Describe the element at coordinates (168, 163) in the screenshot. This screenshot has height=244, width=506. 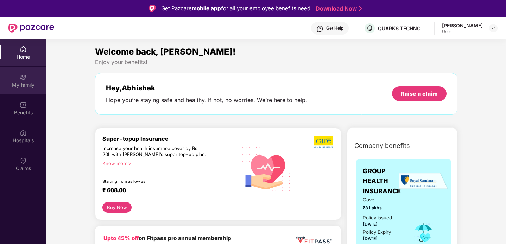
I see `div: Know more` at that location.